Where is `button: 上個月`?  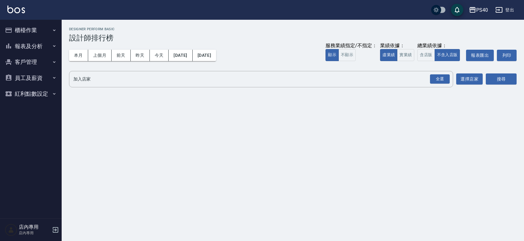
button: 上個月 is located at coordinates (100, 55).